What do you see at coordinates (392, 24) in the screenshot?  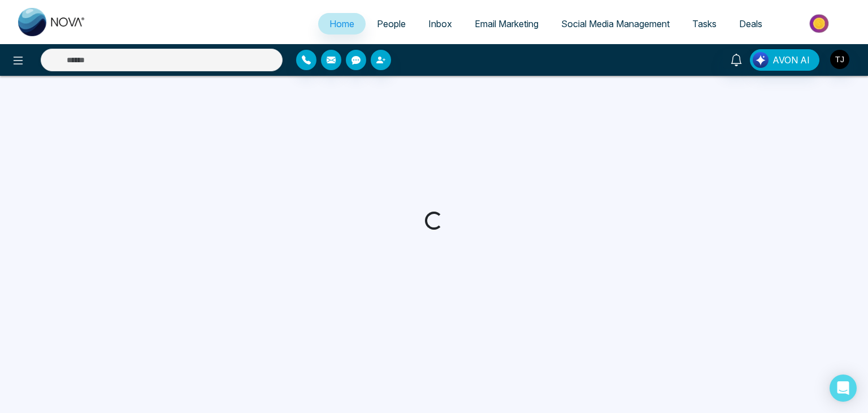 I see `a: People` at bounding box center [392, 24].